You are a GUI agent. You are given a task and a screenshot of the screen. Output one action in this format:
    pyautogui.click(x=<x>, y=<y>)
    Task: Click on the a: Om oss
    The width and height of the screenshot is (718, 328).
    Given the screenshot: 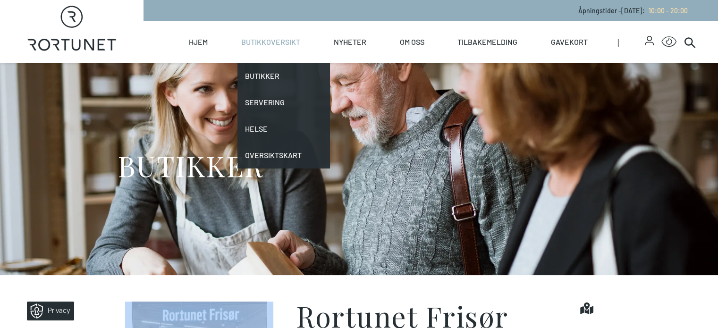 What is the action you would take?
    pyautogui.click(x=412, y=42)
    